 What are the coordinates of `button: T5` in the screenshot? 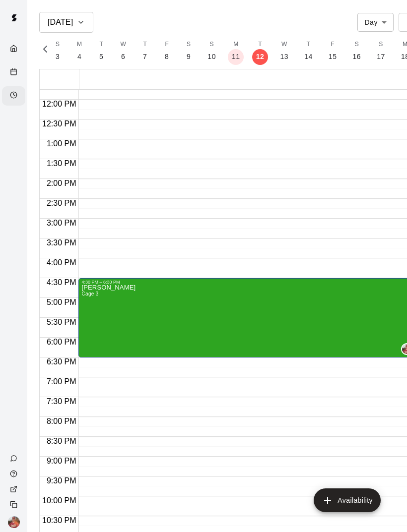 It's located at (101, 51).